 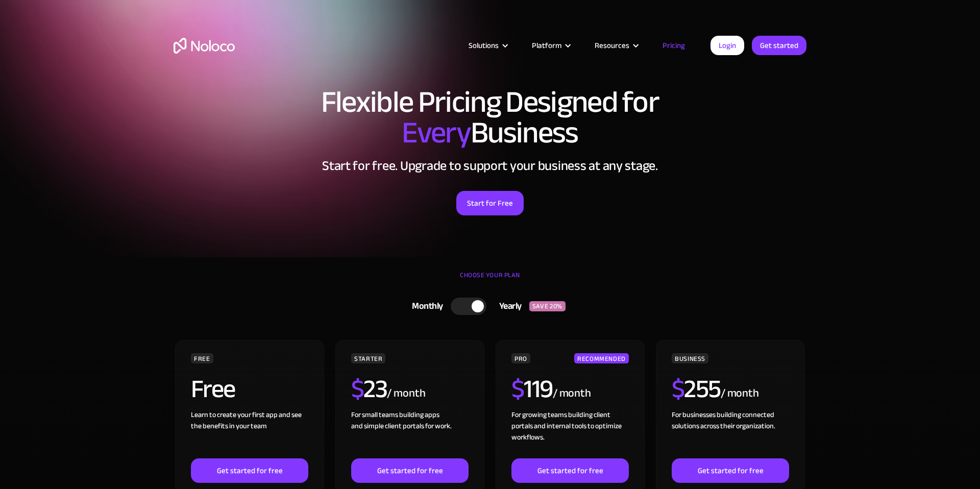 I want to click on div: CHOOSE YOUR PLAN, so click(x=490, y=280).